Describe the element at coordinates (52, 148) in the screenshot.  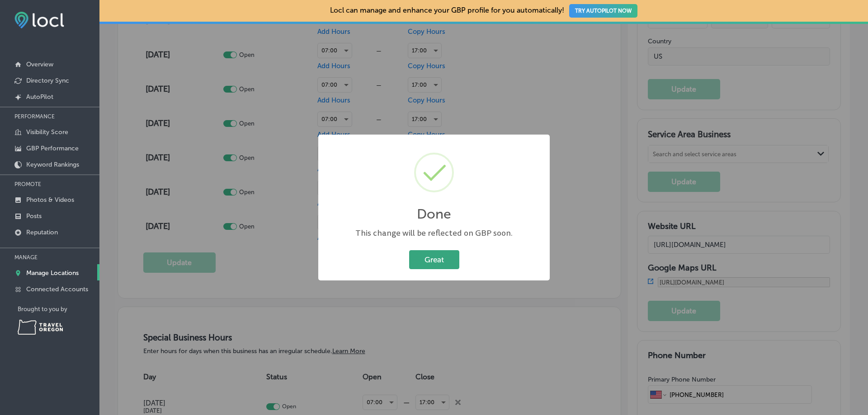
I see `p: GBP Performance` at that location.